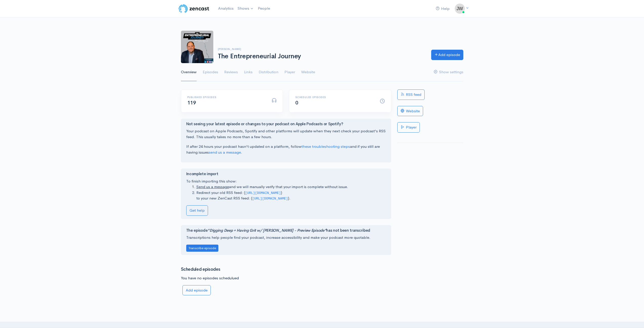 The width and height of the screenshot is (644, 328). I want to click on h4: Not seeing your latest episode or changes to your podcast on Apple Podcasts or Spotify?, so click(286, 124).